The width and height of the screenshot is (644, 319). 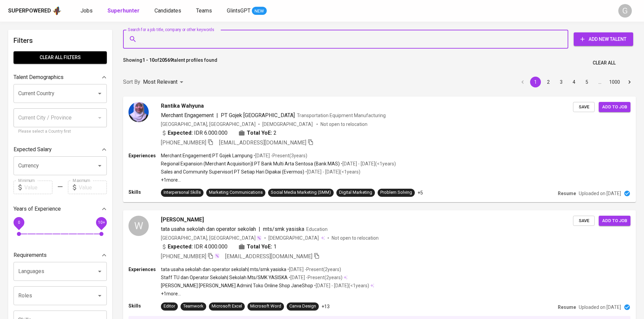 What do you see at coordinates (301, 193) in the screenshot?
I see `div: Social Media Marketing (SMM)` at bounding box center [301, 193].